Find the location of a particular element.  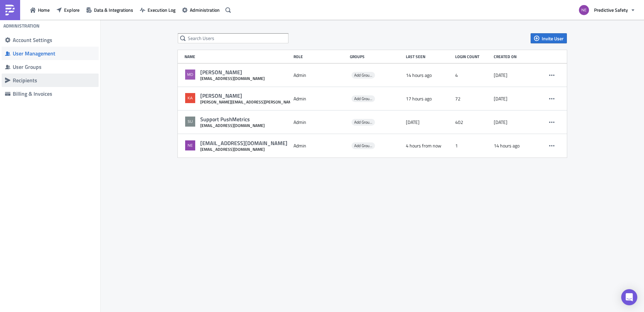

button: Home is located at coordinates (40, 10).